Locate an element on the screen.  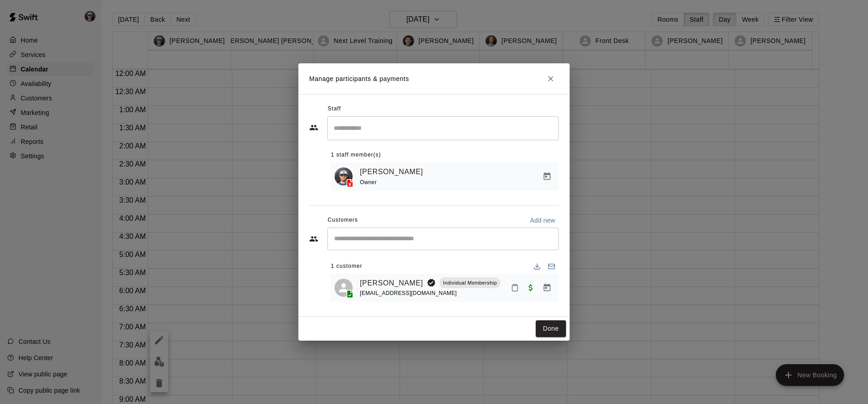
div: Start typing to search customers... is located at coordinates (443, 239).